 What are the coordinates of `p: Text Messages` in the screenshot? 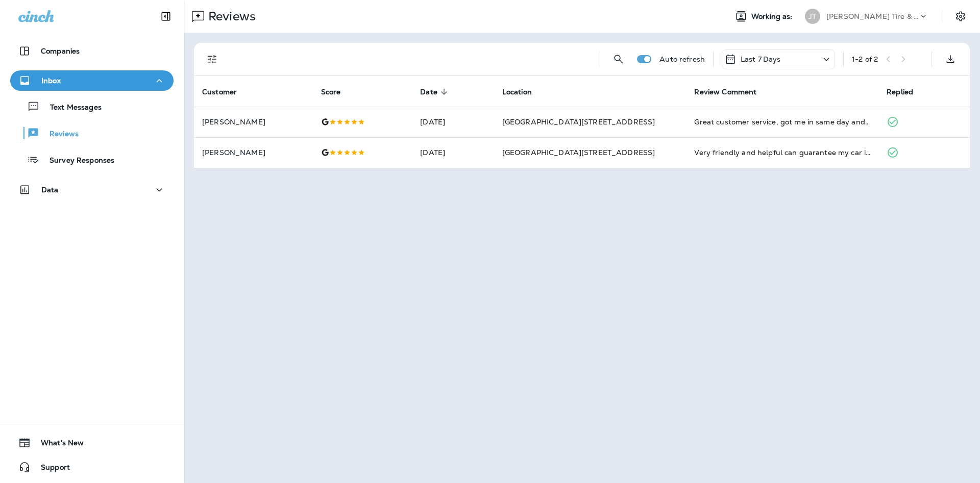 It's located at (71, 107).